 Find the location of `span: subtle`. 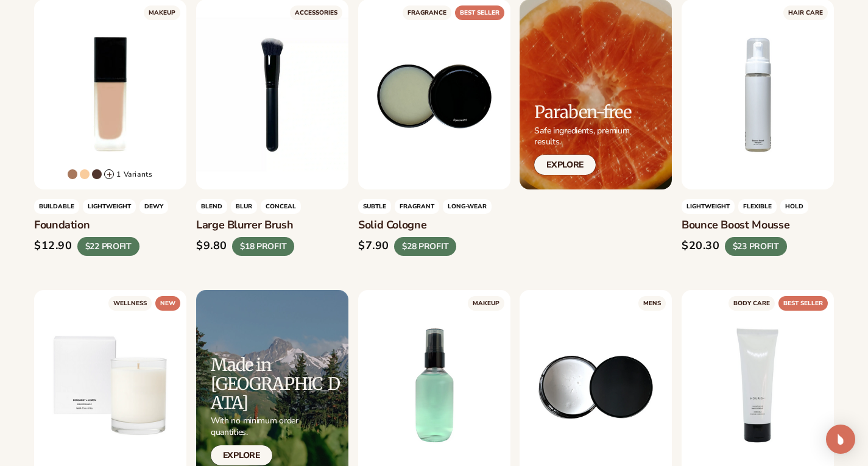

span: subtle is located at coordinates (375, 207).